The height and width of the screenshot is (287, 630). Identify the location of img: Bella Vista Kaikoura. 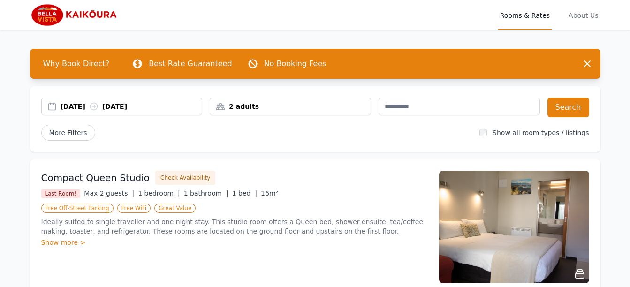
(75, 15).